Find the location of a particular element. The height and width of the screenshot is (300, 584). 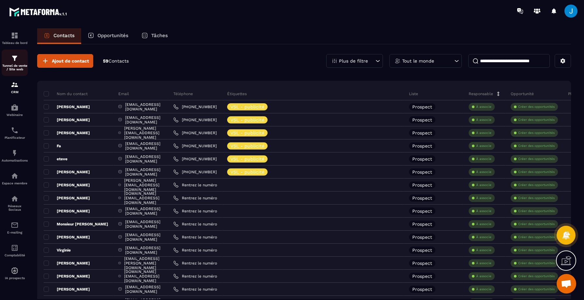

p: Webinaire is located at coordinates (15, 115).